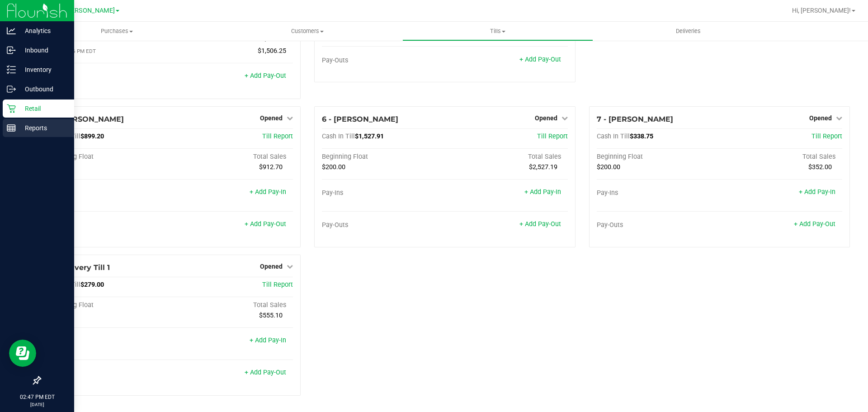  Describe the element at coordinates (43, 50) in the screenshot. I see `p: Inbound` at that location.